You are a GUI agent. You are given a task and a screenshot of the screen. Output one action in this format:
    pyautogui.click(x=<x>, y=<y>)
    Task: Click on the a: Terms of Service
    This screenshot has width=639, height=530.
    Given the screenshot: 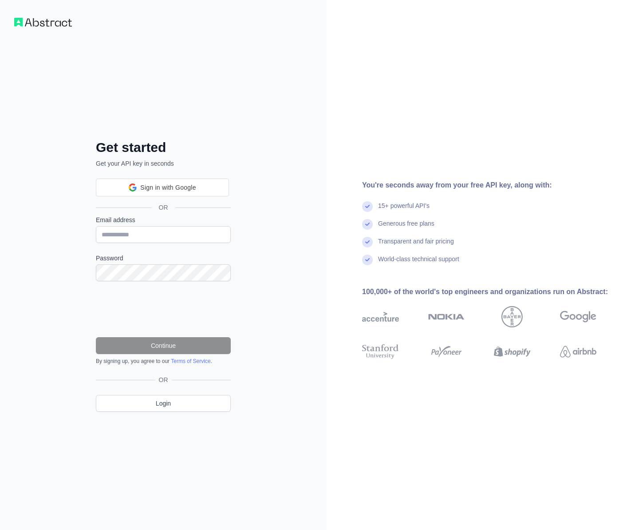 What is the action you would take?
    pyautogui.click(x=190, y=361)
    